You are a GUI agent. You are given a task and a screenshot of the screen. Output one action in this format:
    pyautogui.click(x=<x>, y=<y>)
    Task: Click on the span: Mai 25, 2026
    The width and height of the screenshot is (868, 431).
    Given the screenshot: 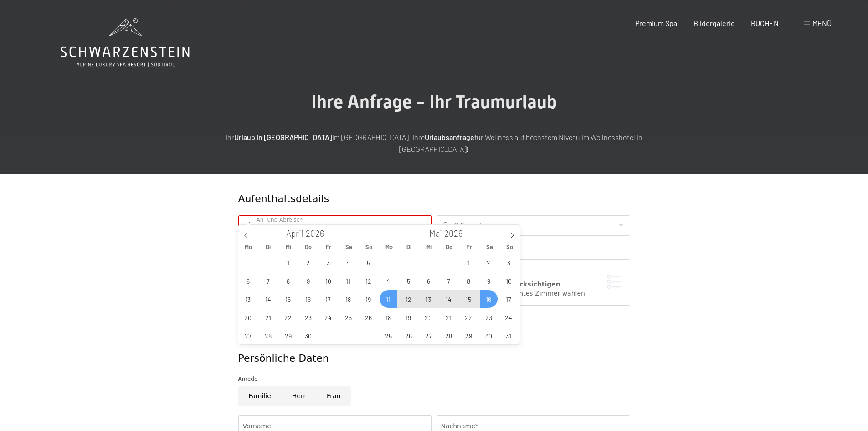 What is the action you would take?
    pyautogui.click(x=388, y=335)
    